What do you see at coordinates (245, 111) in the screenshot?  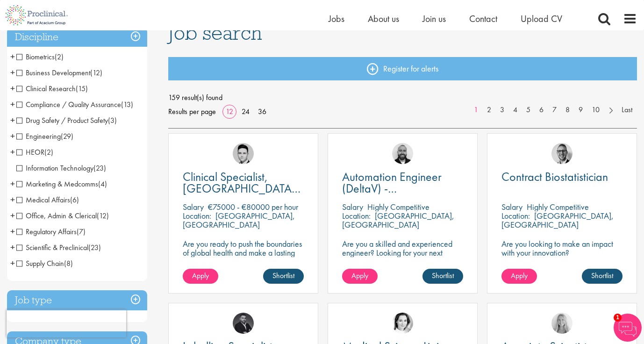 I see `a: 24` at bounding box center [245, 111].